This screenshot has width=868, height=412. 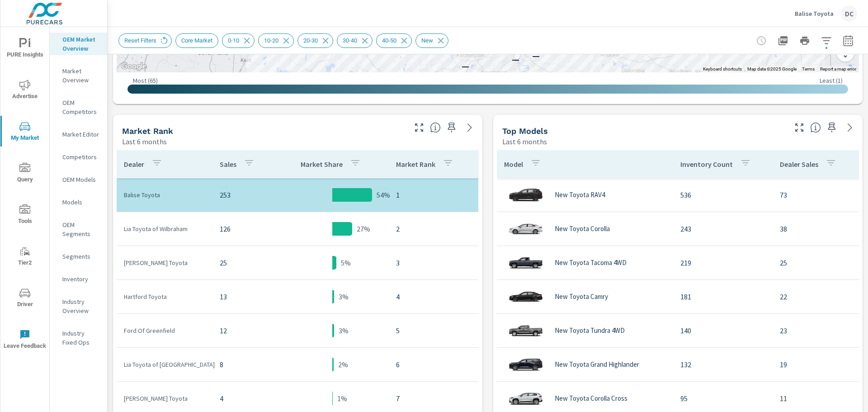 What do you see at coordinates (25, 90) in the screenshot?
I see `span: Advertise` at bounding box center [25, 90].